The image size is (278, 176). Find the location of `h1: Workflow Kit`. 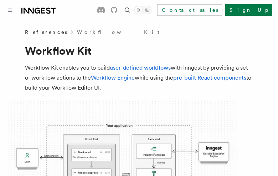

h1: Workflow Kit is located at coordinates (139, 51).